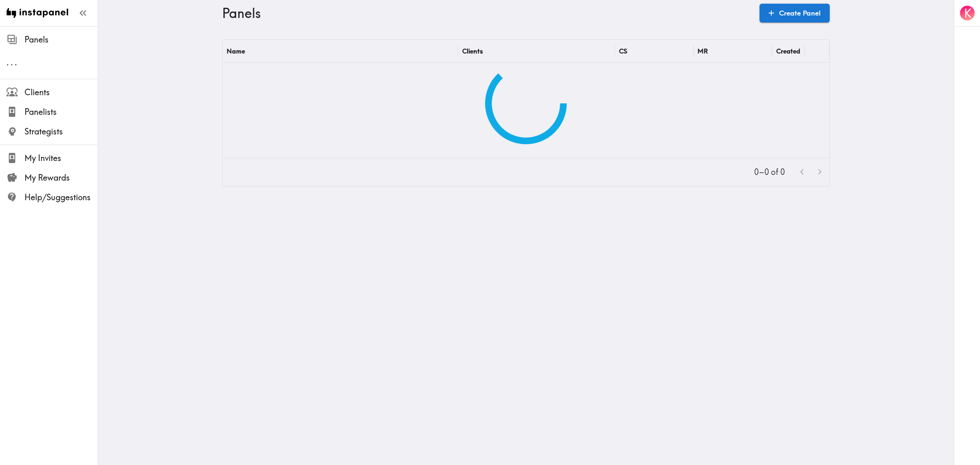  What do you see at coordinates (61, 158) in the screenshot?
I see `span: My Invites` at bounding box center [61, 158].